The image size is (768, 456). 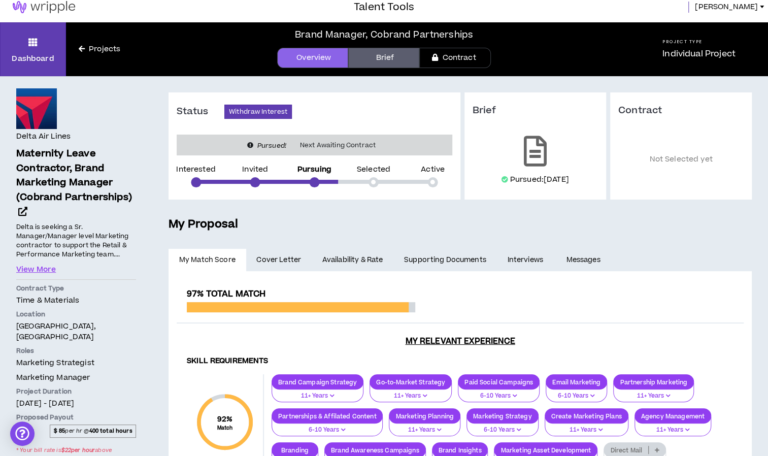 What do you see at coordinates (76, 288) in the screenshot?
I see `p: Contract Type` at bounding box center [76, 288].